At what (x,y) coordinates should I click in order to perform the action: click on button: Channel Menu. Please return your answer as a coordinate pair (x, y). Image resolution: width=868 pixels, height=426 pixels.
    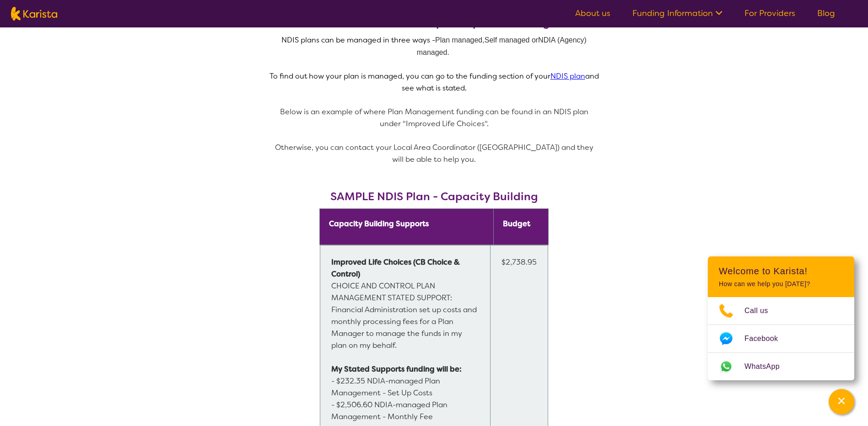
    Looking at the image, I should click on (841, 402).